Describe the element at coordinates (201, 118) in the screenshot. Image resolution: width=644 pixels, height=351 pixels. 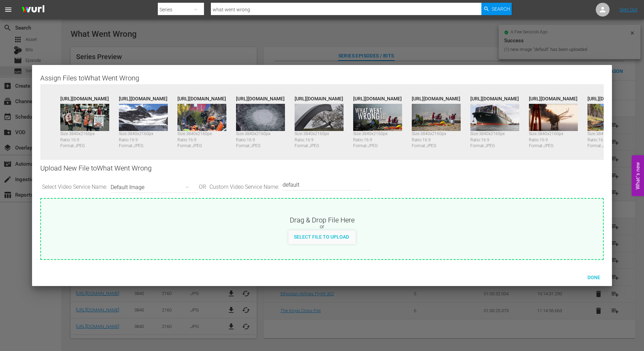
I see `img: WWW4_E01_Landscape_169_ENG.jpg` at that location.